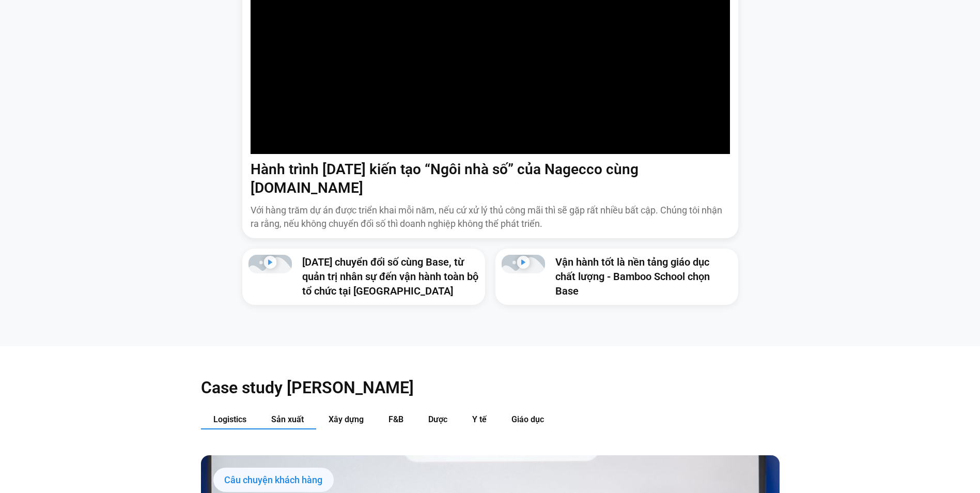 Image resolution: width=980 pixels, height=493 pixels. What do you see at coordinates (274, 480) in the screenshot?
I see `div: Câu chuyện khách hàng` at bounding box center [274, 480].